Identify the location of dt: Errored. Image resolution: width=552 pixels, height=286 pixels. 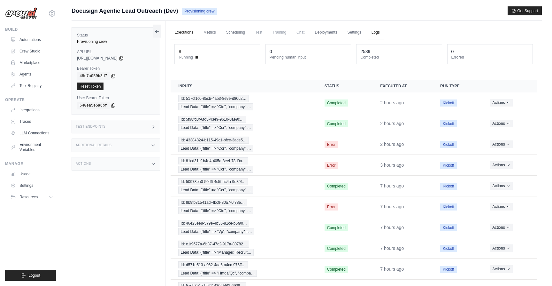
(490, 57).